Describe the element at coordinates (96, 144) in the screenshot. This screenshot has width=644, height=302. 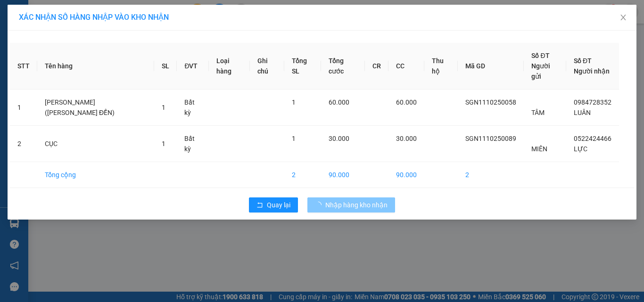
I see `td: CỤC` at that location.